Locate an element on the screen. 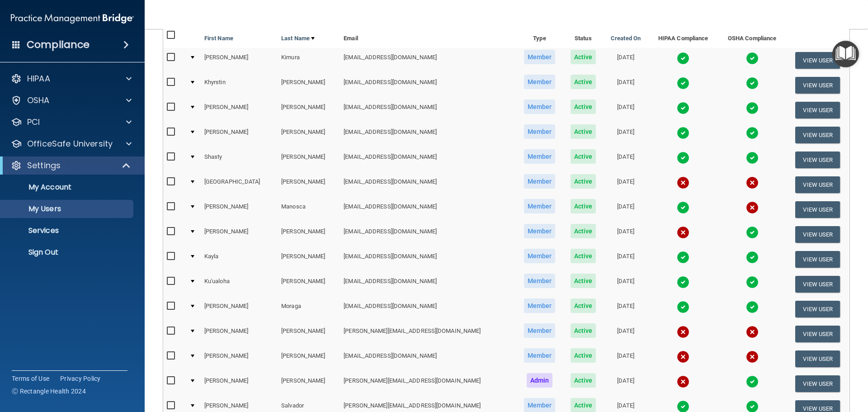 The image size is (868, 412). th: Status is located at coordinates (583, 37).